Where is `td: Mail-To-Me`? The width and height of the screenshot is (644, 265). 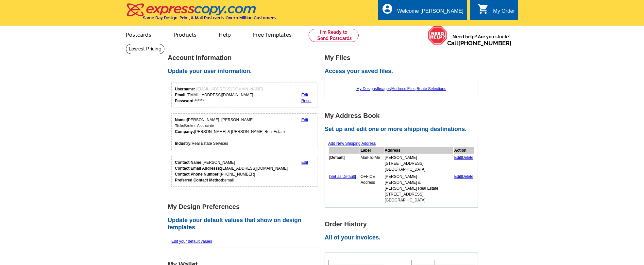
td: Mail-To-Me is located at coordinates (372, 163).